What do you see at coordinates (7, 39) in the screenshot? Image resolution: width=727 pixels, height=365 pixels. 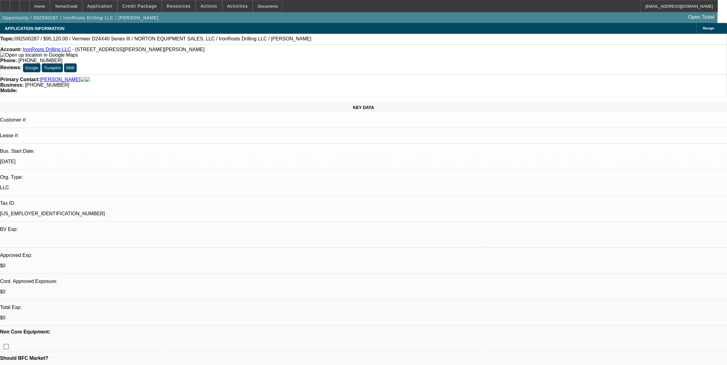 I see `strong: Topic:` at bounding box center [7, 39].